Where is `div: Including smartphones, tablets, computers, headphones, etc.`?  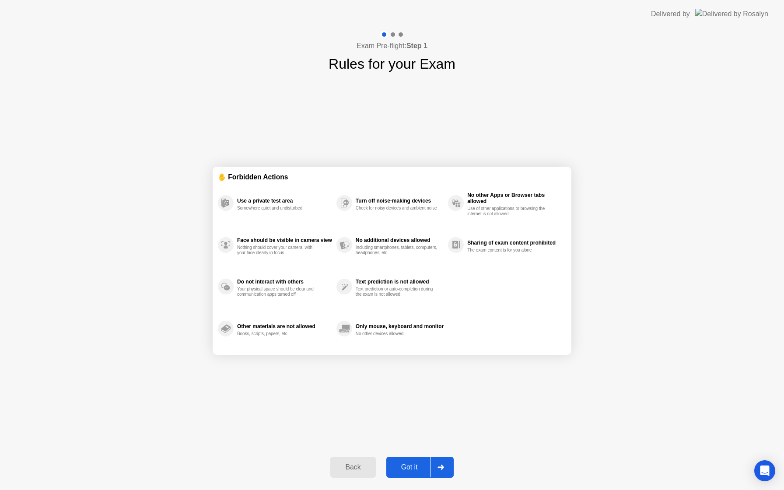 div: Including smartphones, tablets, computers, headphones, etc. is located at coordinates (397, 250).